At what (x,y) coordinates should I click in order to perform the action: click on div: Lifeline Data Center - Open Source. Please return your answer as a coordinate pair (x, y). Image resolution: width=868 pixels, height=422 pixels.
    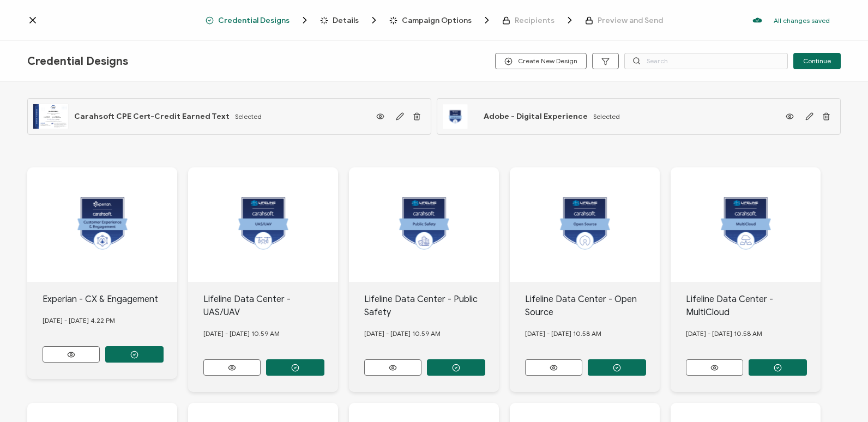
    Looking at the image, I should click on (593, 306).